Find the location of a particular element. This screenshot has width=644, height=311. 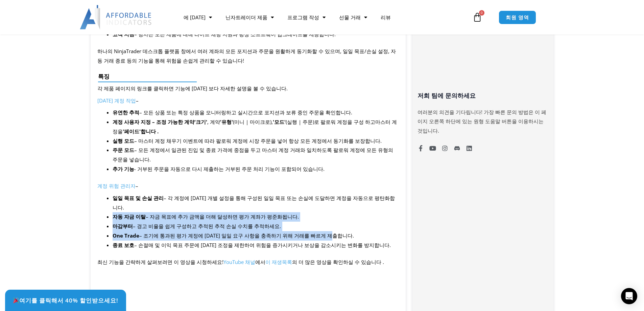

font: 마감부터 is located at coordinates (123, 226).